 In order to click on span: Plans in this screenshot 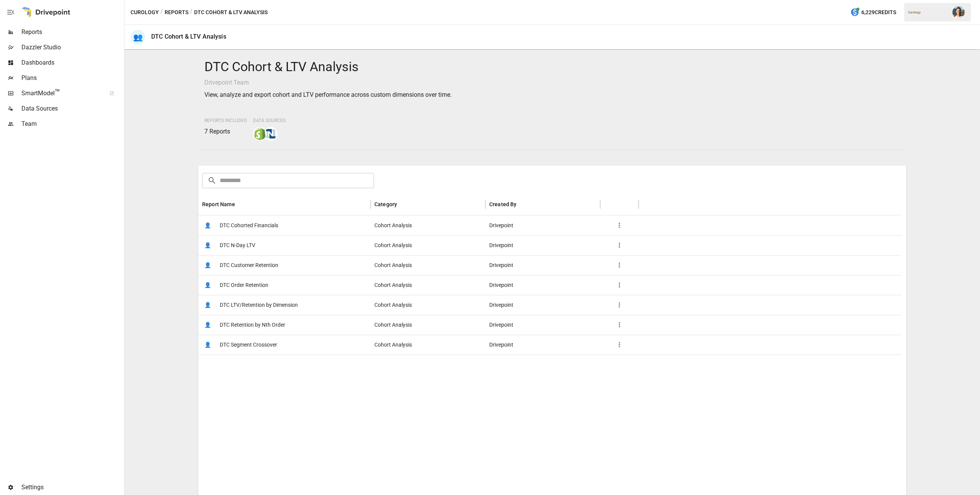, I will do `click(72, 78)`.